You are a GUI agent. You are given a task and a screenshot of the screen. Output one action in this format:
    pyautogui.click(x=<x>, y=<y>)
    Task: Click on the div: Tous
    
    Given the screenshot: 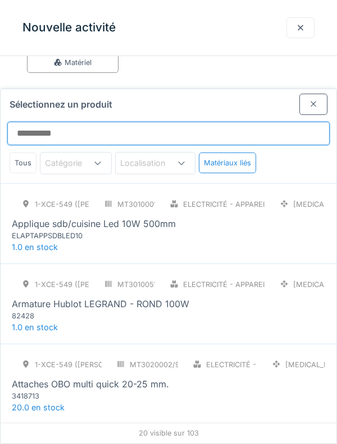 What is the action you would take?
    pyautogui.click(x=23, y=163)
    